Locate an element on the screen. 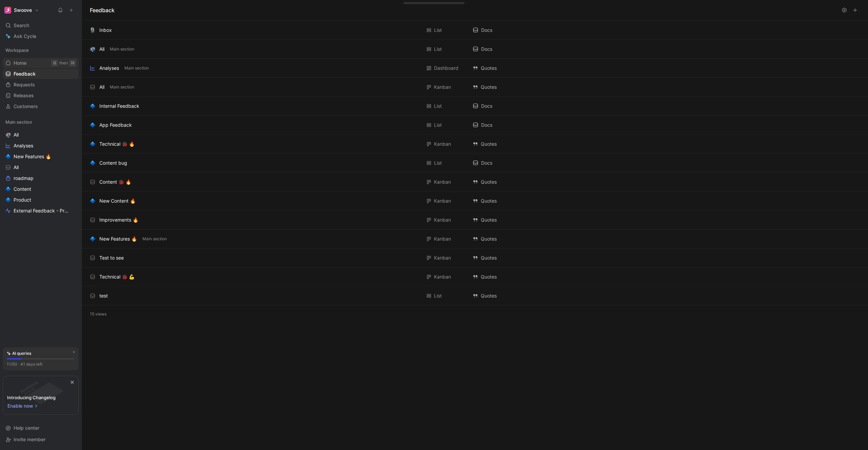  div: New Features 🔥 is located at coordinates (118, 239).